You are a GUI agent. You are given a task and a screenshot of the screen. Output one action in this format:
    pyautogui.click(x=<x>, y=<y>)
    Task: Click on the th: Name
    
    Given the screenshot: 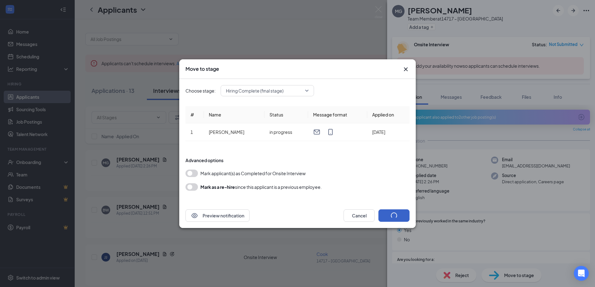 What is the action you would take?
    pyautogui.click(x=234, y=115)
    